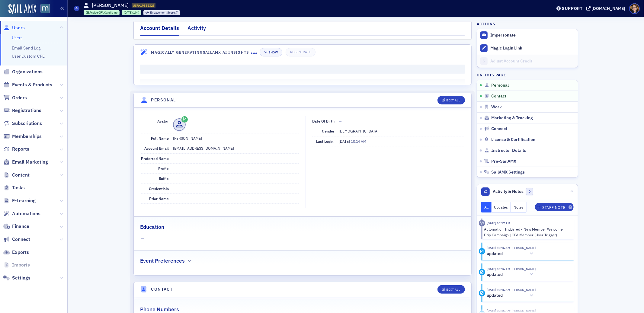 The image size is (644, 313). Describe the element at coordinates (162, 261) in the screenshot. I see `h2: Event Preferences` at that location.